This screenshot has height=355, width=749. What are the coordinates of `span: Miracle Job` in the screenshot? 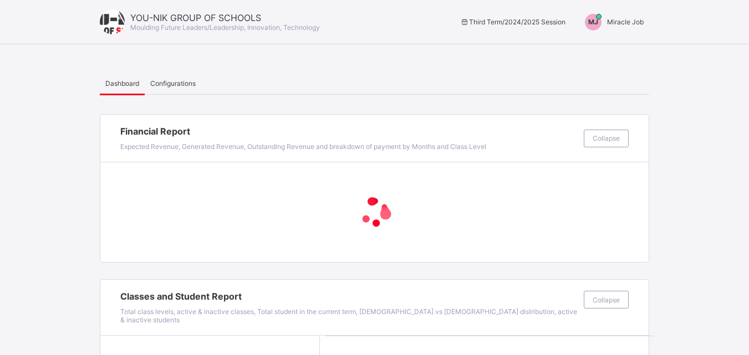 It's located at (625, 22).